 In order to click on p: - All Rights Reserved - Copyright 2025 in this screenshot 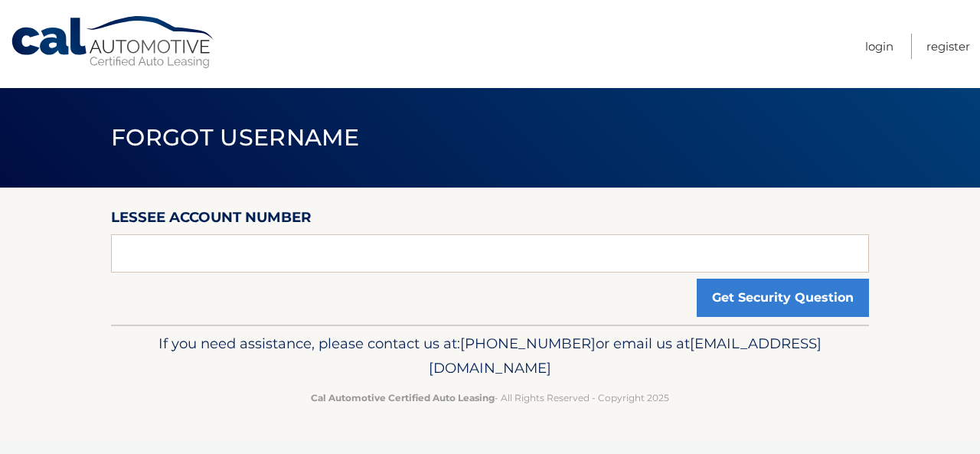, I will do `click(490, 397)`.